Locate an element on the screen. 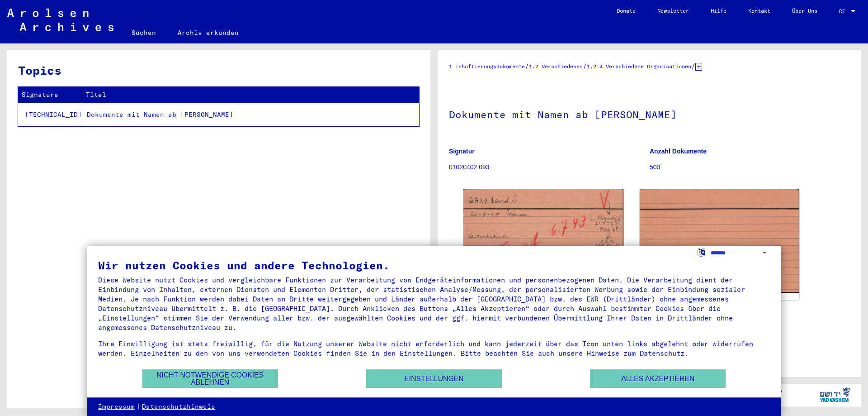  select: Sprache auswählen is located at coordinates (740, 253).